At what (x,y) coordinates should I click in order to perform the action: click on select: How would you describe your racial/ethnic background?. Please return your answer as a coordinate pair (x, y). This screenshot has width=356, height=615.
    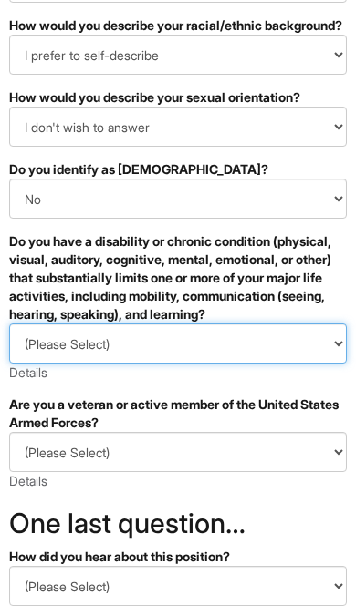
    Looking at the image, I should click on (178, 55).